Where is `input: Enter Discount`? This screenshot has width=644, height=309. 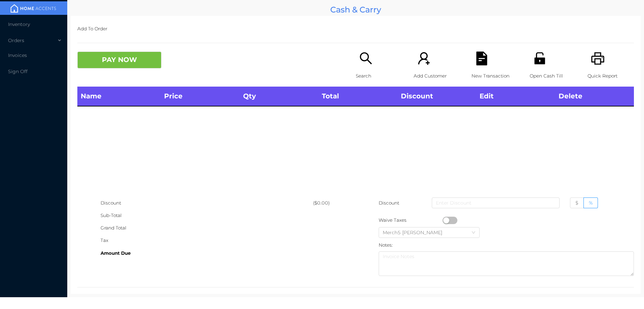
input: Enter Discount is located at coordinates (495, 203).